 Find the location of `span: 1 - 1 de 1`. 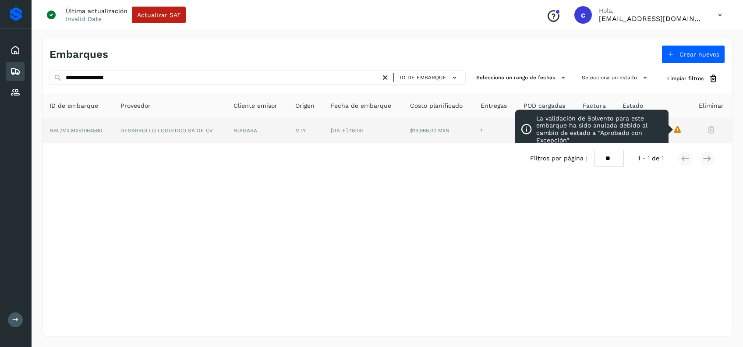

span: 1 - 1 de 1 is located at coordinates (651, 158).